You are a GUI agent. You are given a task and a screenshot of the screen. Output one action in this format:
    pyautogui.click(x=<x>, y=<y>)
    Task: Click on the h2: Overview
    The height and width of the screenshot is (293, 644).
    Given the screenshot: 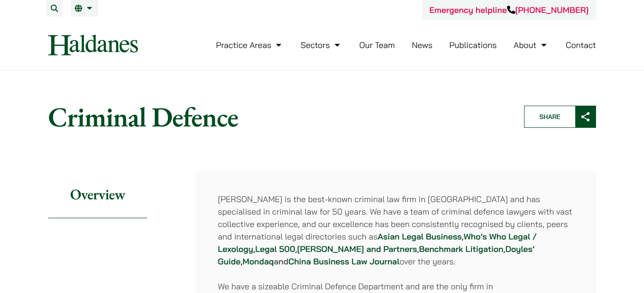 What is the action you would take?
    pyautogui.click(x=97, y=194)
    